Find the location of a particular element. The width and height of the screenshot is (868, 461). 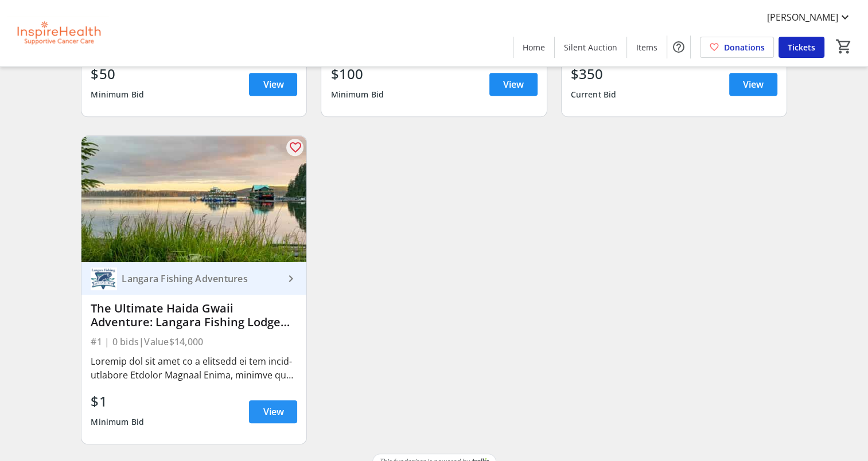

a: Tickets is located at coordinates (801, 47).